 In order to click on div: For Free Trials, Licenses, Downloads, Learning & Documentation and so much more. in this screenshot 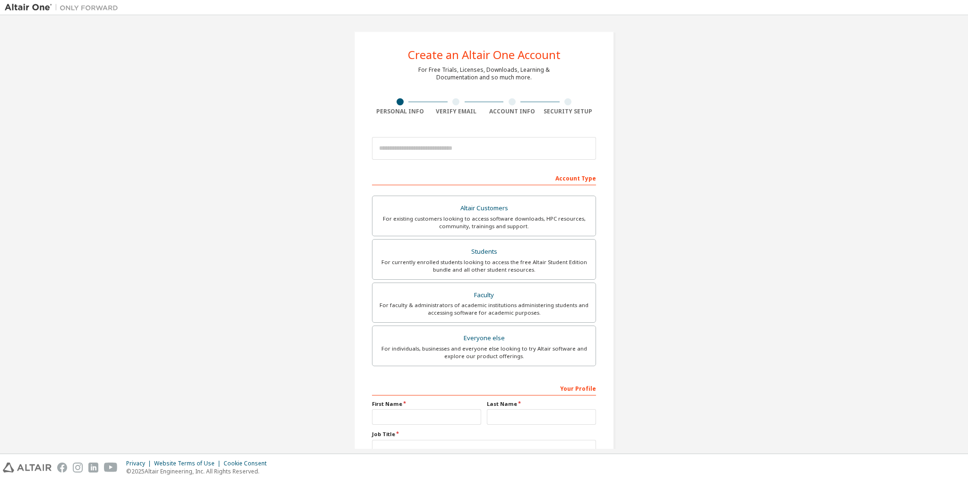, I will do `click(484, 74)`.